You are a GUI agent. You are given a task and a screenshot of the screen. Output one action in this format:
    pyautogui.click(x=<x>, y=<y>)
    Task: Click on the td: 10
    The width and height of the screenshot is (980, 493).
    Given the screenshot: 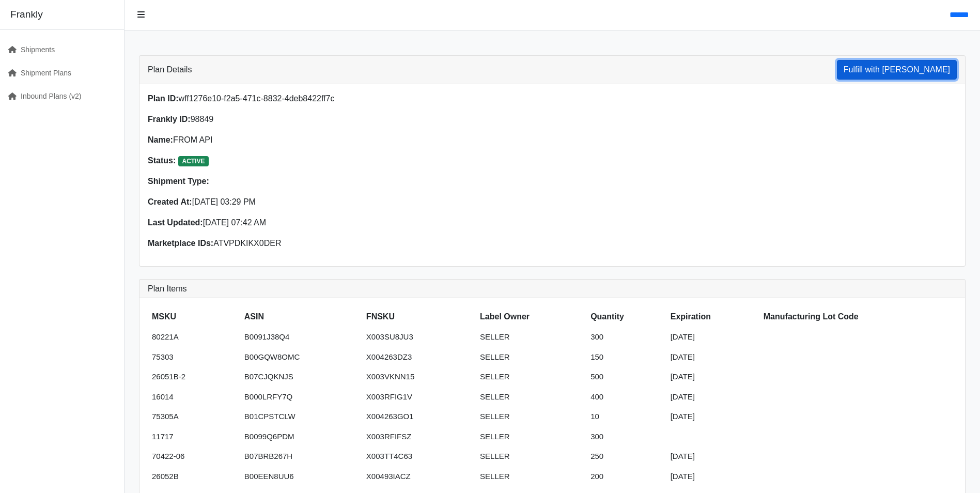 What is the action you would take?
    pyautogui.click(x=626, y=416)
    